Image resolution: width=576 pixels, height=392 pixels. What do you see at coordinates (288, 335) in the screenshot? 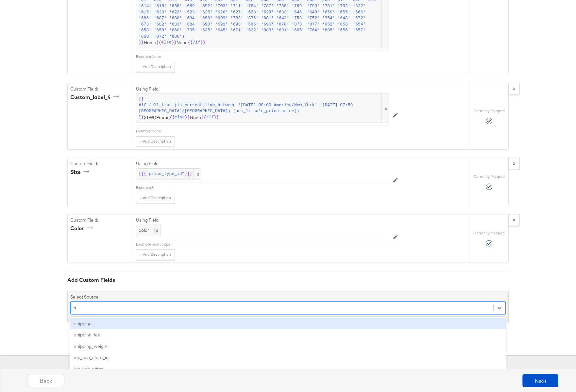
I see `div: shipping_fee` at bounding box center [288, 335].